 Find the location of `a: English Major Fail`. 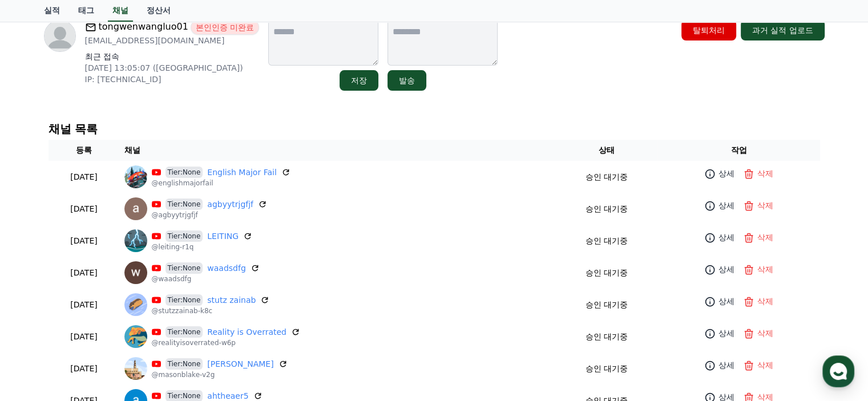

a: English Major Fail is located at coordinates (241, 173).